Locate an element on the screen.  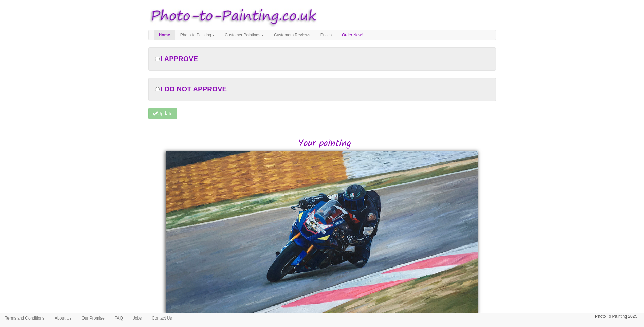
a: Contact Us is located at coordinates (162, 318).